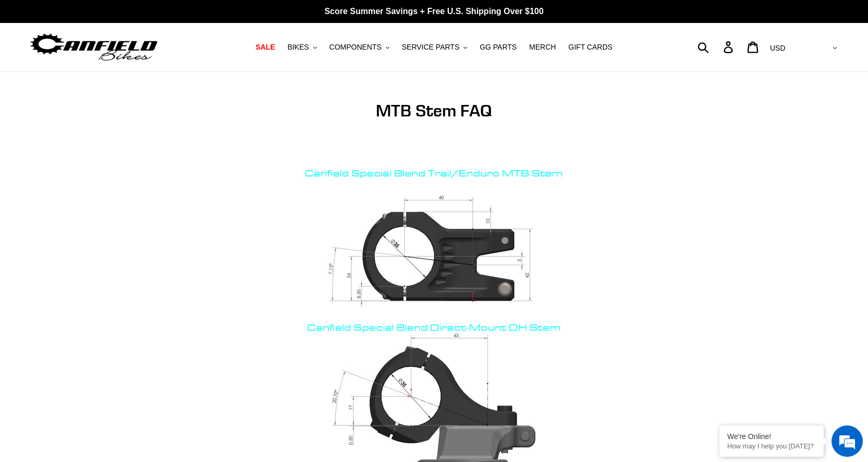  Describe the element at coordinates (434, 111) in the screenshot. I see `h1: MTB Stem FAQ` at that location.